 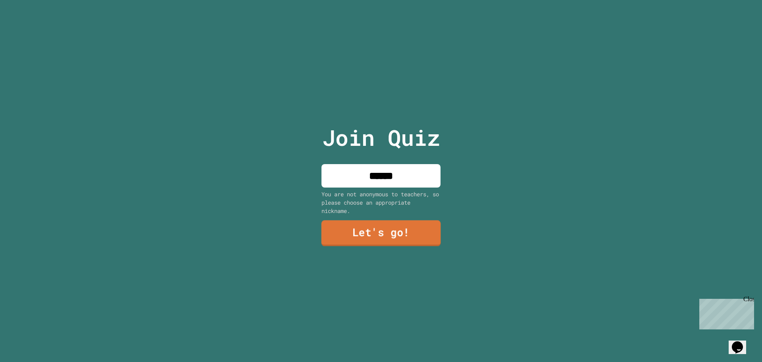 What do you see at coordinates (29, 27) in the screenshot?
I see `div: Chat with us now!Close` at bounding box center [29, 27].